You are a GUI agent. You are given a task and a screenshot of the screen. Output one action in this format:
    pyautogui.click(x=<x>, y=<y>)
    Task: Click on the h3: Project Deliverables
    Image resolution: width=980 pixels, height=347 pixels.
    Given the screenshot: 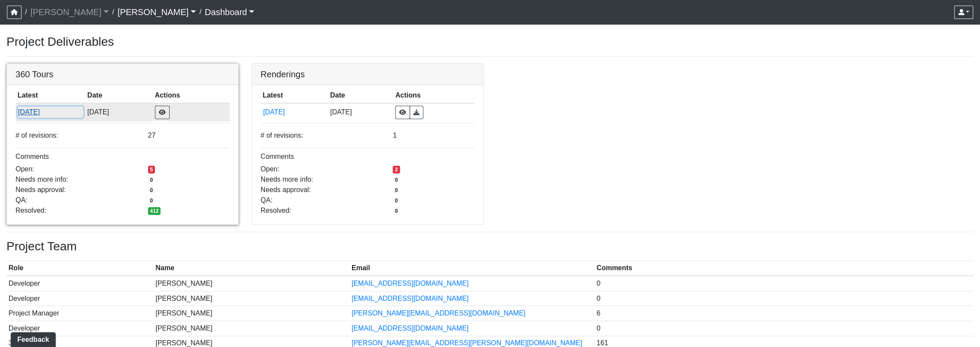 What is the action you would take?
    pyautogui.click(x=490, y=42)
    